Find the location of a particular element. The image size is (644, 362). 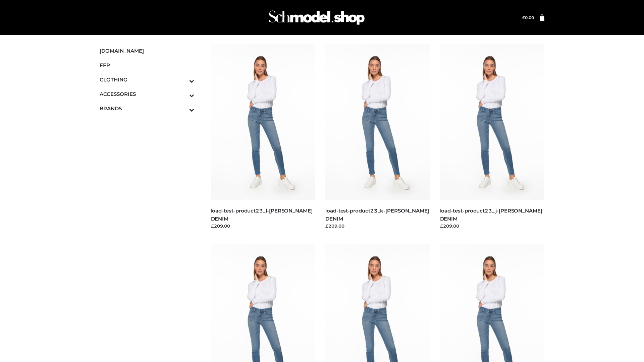

a: ACCESSORIESToggle Submenu is located at coordinates (147, 94).